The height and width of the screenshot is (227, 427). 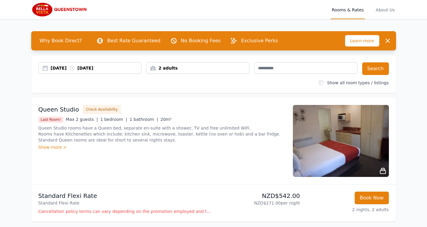 I want to click on label: Show all room types / listings, so click(x=358, y=83).